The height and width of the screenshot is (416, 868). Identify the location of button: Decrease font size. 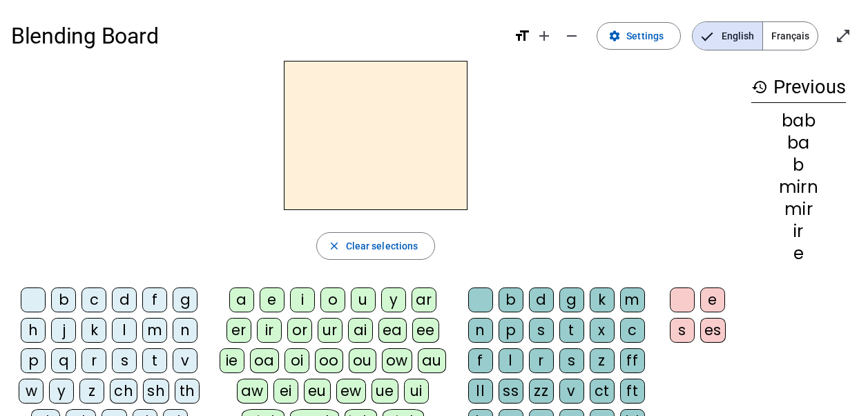
(572, 36).